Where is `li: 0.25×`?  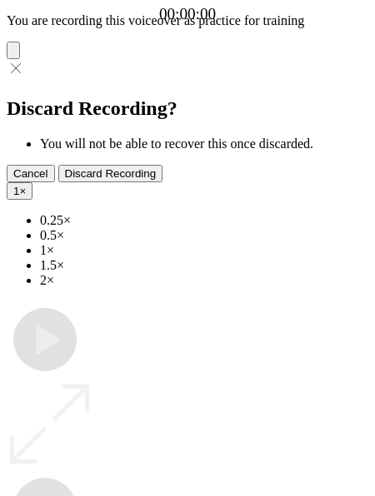
li: 0.25× is located at coordinates (204, 221).